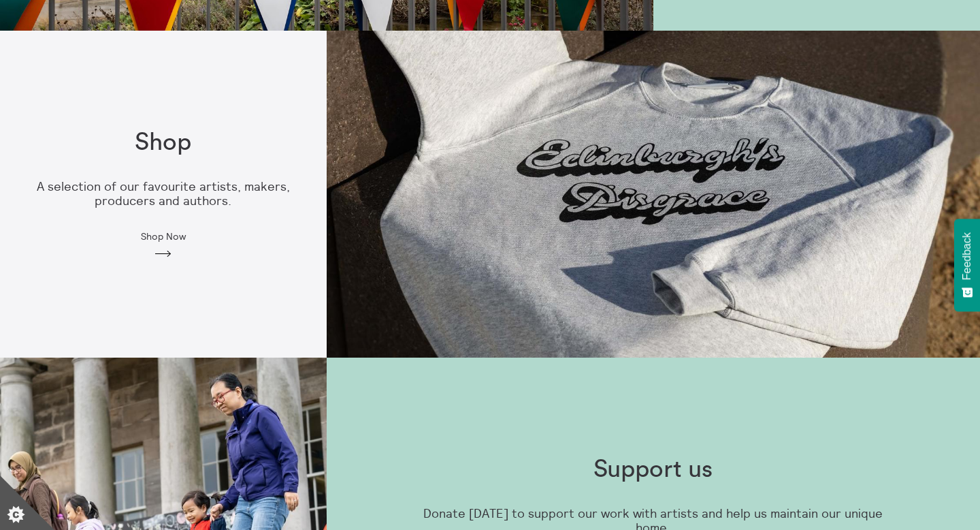 The height and width of the screenshot is (530, 980). What do you see at coordinates (967, 265) in the screenshot?
I see `button: Feedback - Show survey` at bounding box center [967, 265].